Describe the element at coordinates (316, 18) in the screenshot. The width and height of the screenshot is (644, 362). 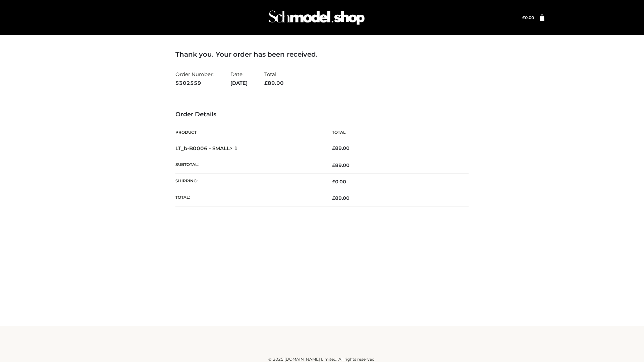
I see `a: Schmodel Admin 964` at that location.